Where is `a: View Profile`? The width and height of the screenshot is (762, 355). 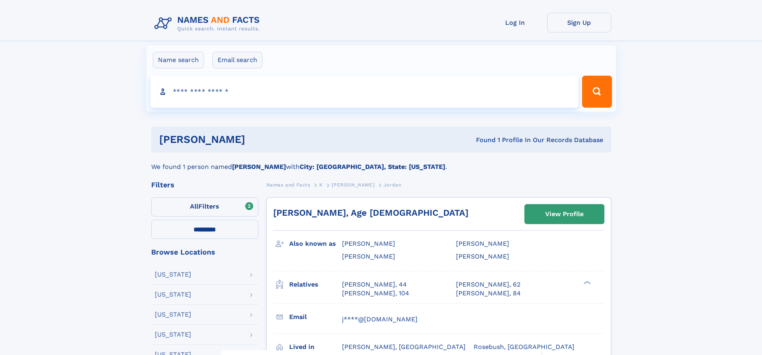
a: View Profile is located at coordinates (564, 214).